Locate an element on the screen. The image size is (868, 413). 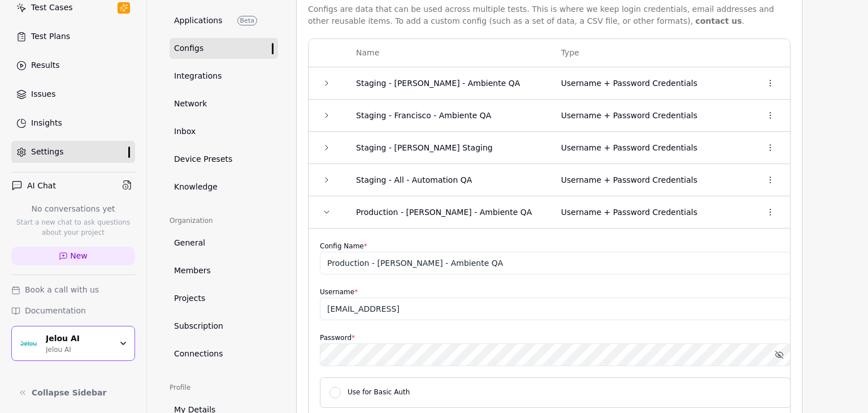
a: Settings is located at coordinates (73, 151).